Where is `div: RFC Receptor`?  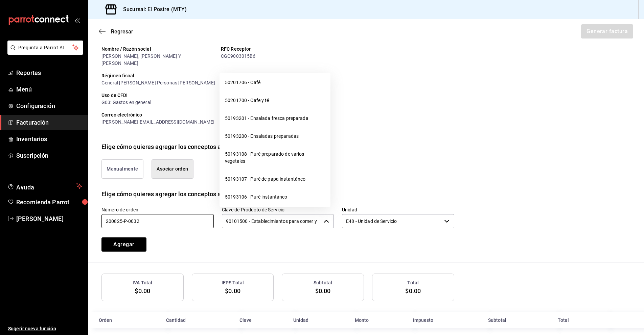
div: RFC Receptor is located at coordinates (278, 49).